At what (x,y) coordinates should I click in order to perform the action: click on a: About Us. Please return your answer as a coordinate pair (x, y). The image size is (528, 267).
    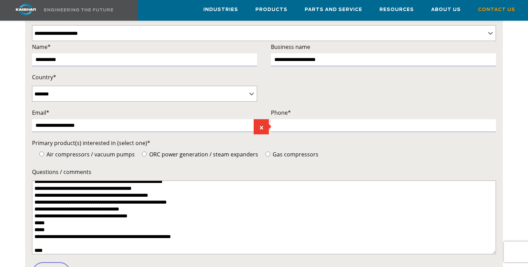
    Looking at the image, I should click on (446, 10).